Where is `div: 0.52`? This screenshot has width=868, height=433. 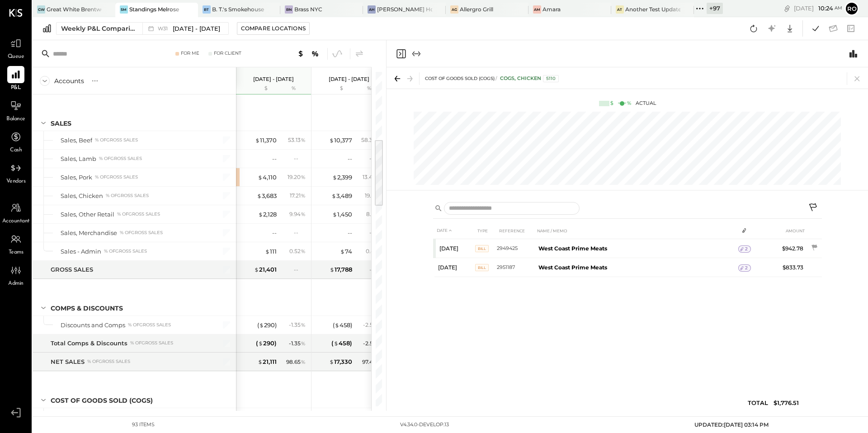
div: 0.52 is located at coordinates (297, 251).